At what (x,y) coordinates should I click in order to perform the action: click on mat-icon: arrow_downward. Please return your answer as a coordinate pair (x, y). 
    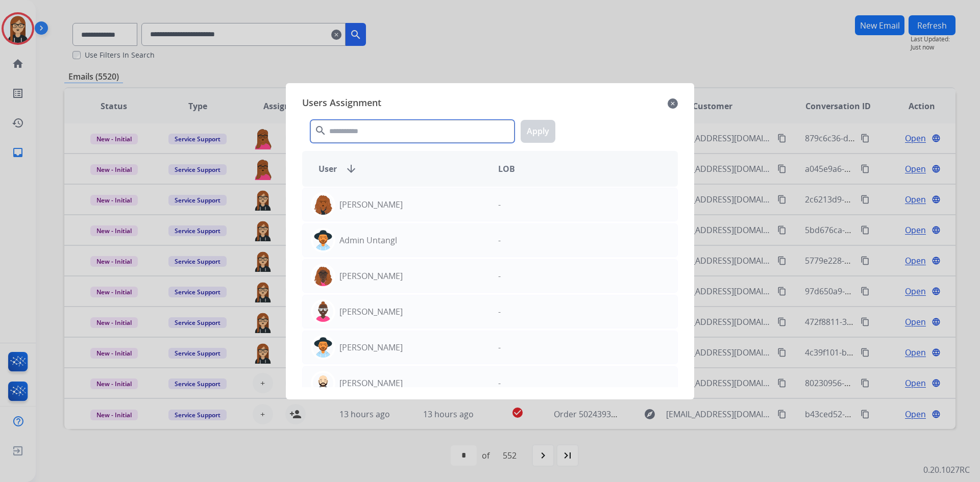
    Looking at the image, I should click on (351, 169).